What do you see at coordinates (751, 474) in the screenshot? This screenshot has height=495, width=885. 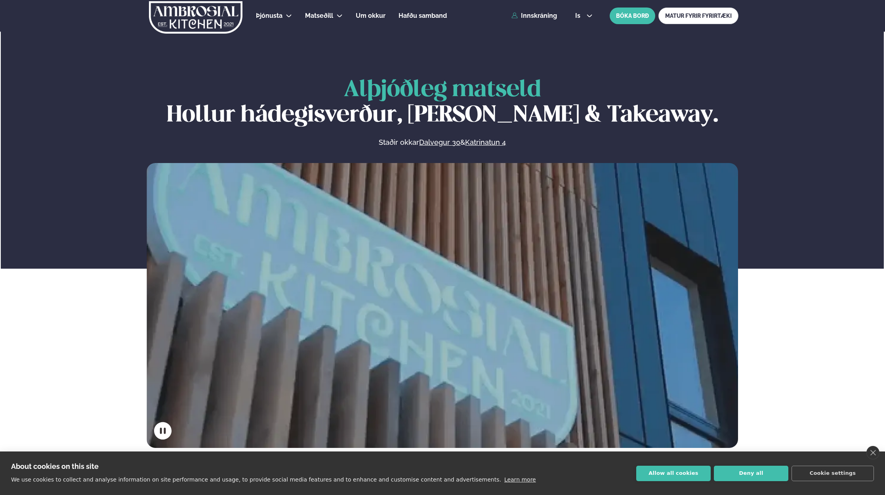 I see `button: Deny all` at bounding box center [751, 474].